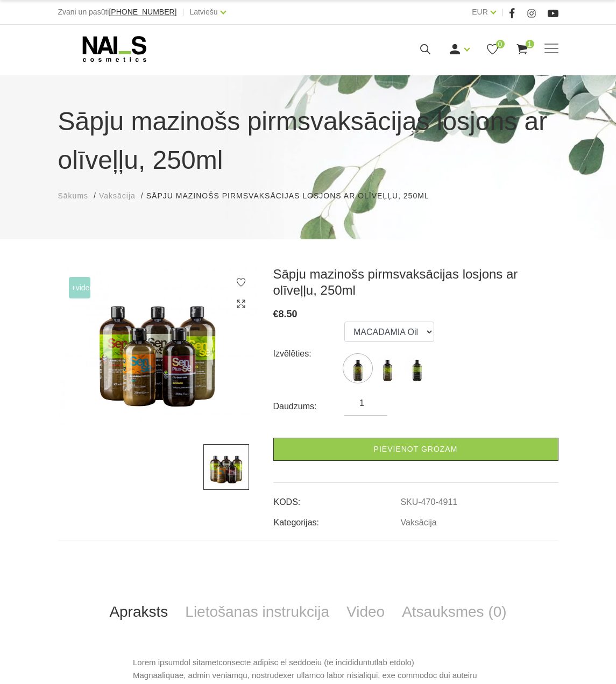 Image resolution: width=616 pixels, height=684 pixels. I want to click on a: Lietošanas instrukcija, so click(257, 612).